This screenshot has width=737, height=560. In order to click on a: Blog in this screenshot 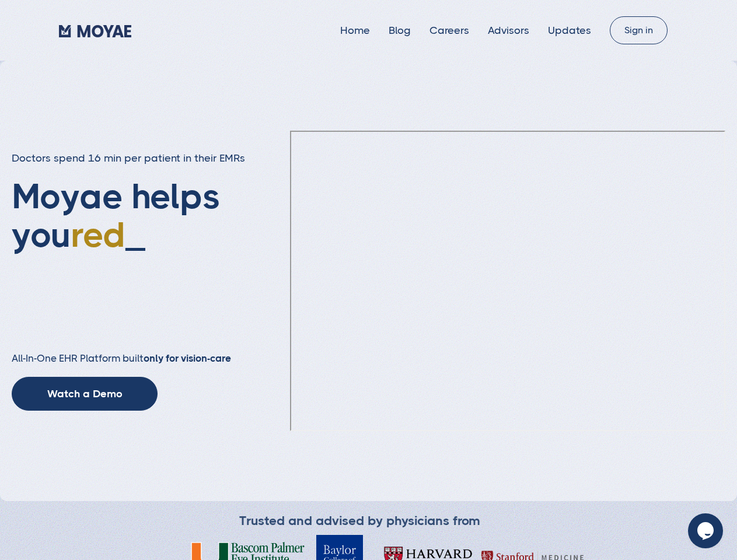, I will do `click(400, 30)`.